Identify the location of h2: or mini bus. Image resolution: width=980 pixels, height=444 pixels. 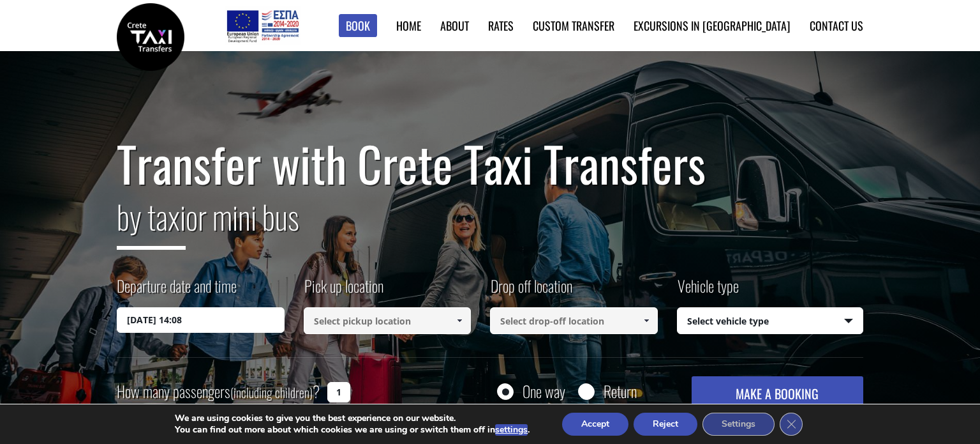
(490, 225).